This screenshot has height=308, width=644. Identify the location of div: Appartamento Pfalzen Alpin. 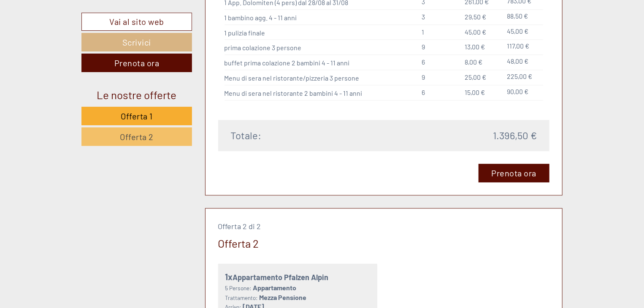
(298, 277).